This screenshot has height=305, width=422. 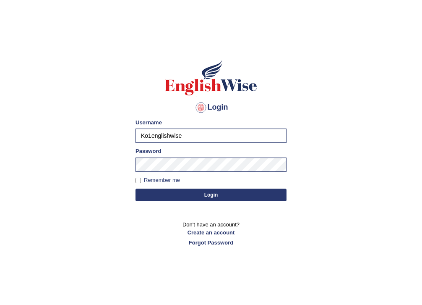 What do you see at coordinates (211, 108) in the screenshot?
I see `h4: Login` at bounding box center [211, 108].